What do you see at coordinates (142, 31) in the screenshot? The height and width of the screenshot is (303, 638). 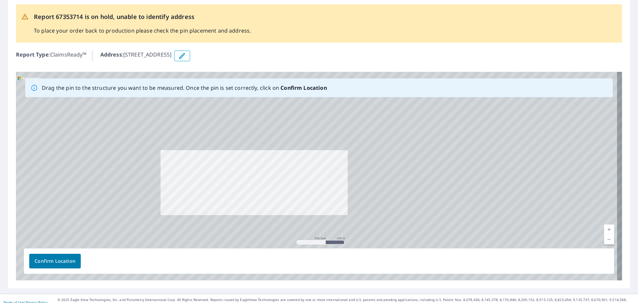 I see `p: To place your order back to production please check the pin placement and address.` at bounding box center [142, 31].